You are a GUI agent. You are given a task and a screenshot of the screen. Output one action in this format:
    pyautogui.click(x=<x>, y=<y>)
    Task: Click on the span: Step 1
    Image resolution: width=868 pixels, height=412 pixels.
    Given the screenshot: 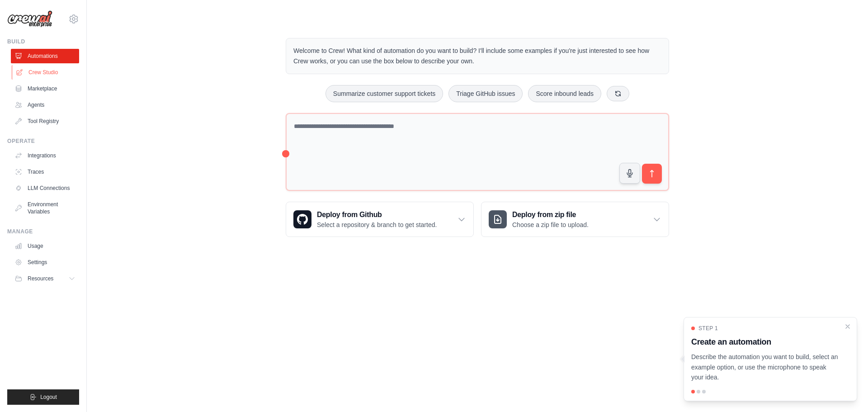 What is the action you would take?
    pyautogui.click(x=708, y=328)
    